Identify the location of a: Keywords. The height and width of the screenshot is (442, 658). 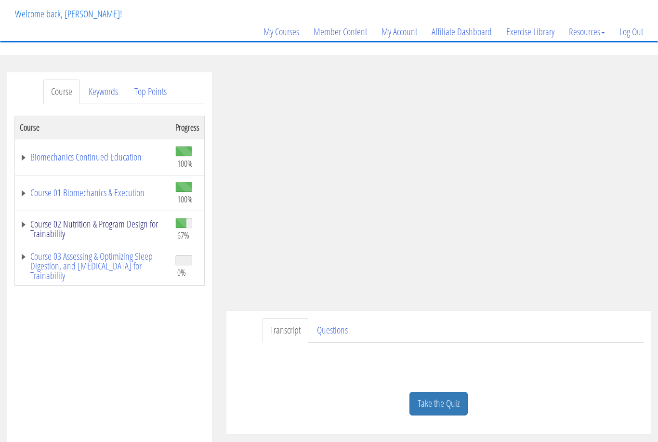
(103, 92).